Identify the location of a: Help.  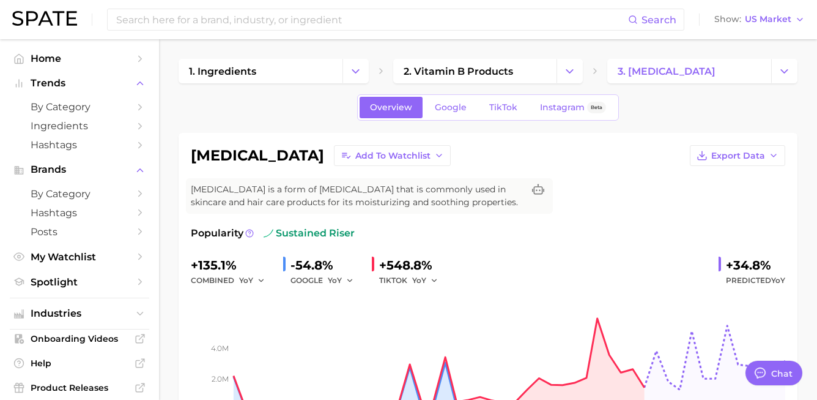
(80, 363).